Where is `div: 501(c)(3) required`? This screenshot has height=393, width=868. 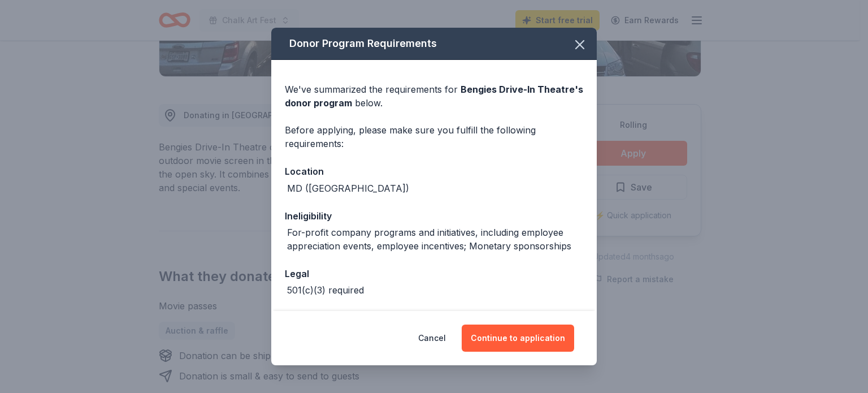 div: 501(c)(3) required is located at coordinates (326, 290).